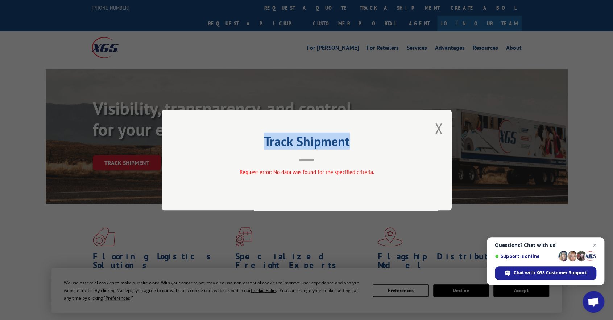  I want to click on span: Questions? Chat with us!, so click(546, 245).